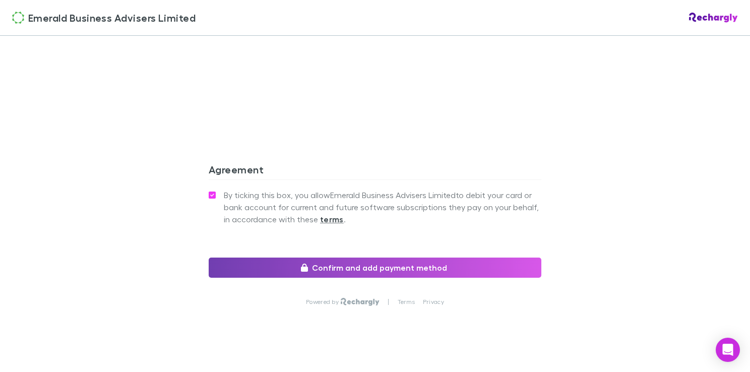 This screenshot has width=750, height=372. Describe the element at coordinates (434, 302) in the screenshot. I see `p: Privacy` at that location.